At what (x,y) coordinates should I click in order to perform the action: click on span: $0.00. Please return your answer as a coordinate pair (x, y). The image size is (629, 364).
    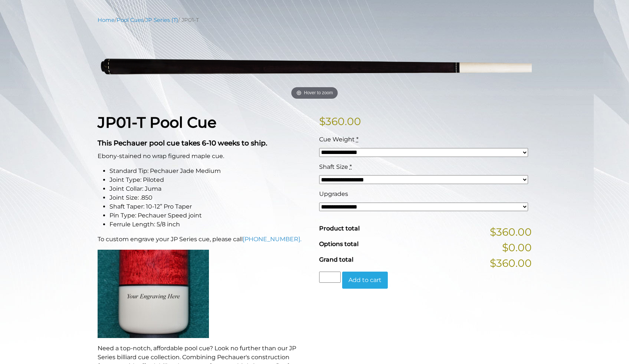
    Looking at the image, I should click on (517, 247).